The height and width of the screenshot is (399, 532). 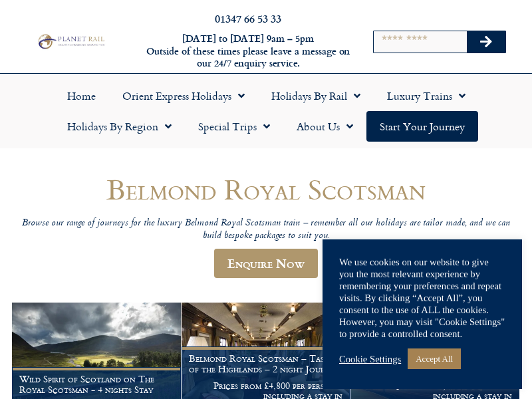 What do you see at coordinates (422, 298) in the screenshot?
I see `div: We use cookies on our website to give you the most relevant experience by remembering your prefer...` at bounding box center [422, 298].